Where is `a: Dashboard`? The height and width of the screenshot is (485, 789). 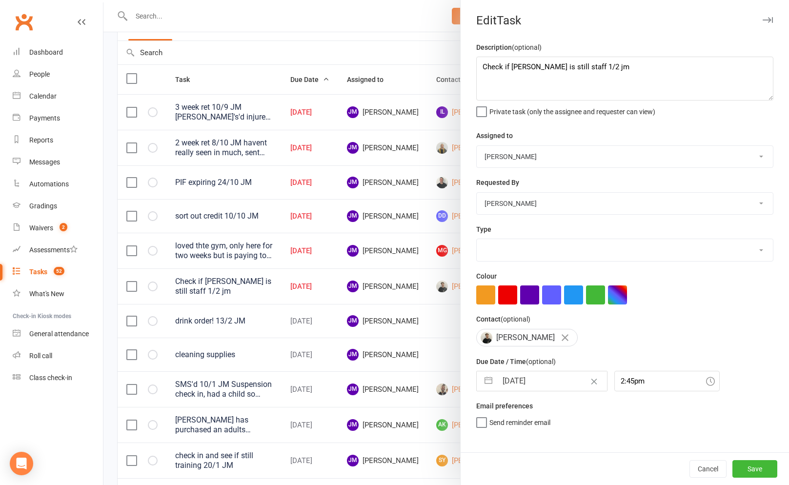 a: Dashboard is located at coordinates (58, 52).